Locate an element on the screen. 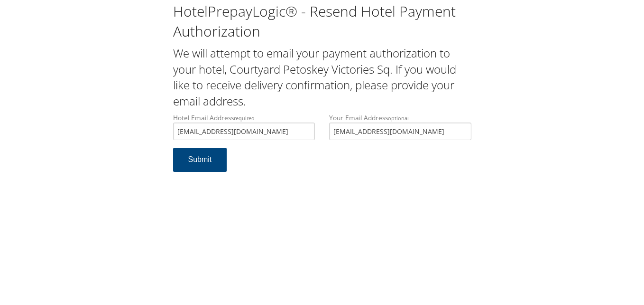 The width and height of the screenshot is (644, 305). small: required is located at coordinates (244, 117).